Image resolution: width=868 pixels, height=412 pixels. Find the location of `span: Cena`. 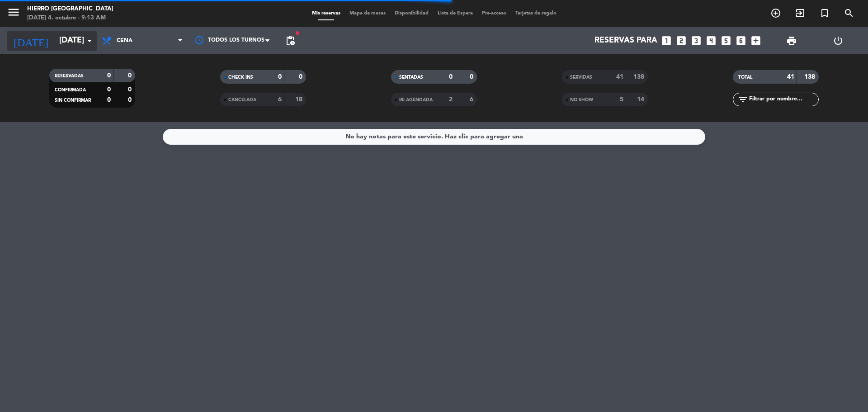

span: Cena is located at coordinates (124, 41).